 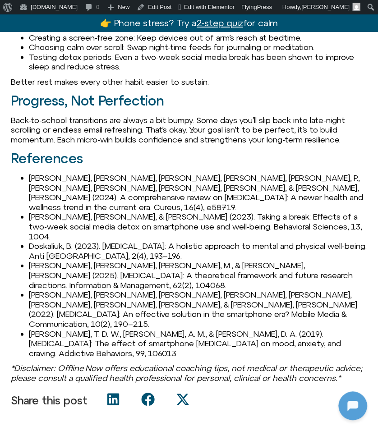 I want to click on em: *Disclaimer: Offline Now offers educational coaching tips, not medical or therapeutic advice; ple..., so click(x=186, y=373).